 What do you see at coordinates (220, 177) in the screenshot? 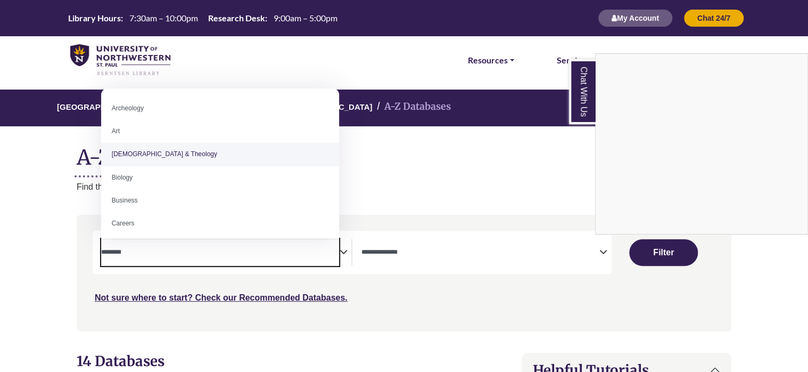
I see `li: Biology` at bounding box center [220, 177].